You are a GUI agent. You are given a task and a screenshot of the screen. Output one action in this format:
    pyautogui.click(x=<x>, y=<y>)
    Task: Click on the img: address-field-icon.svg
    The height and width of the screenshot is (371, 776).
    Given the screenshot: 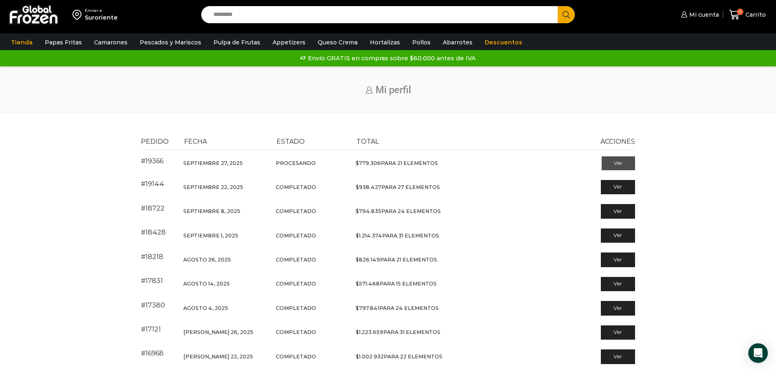 What is the action you would take?
    pyautogui.click(x=79, y=15)
    